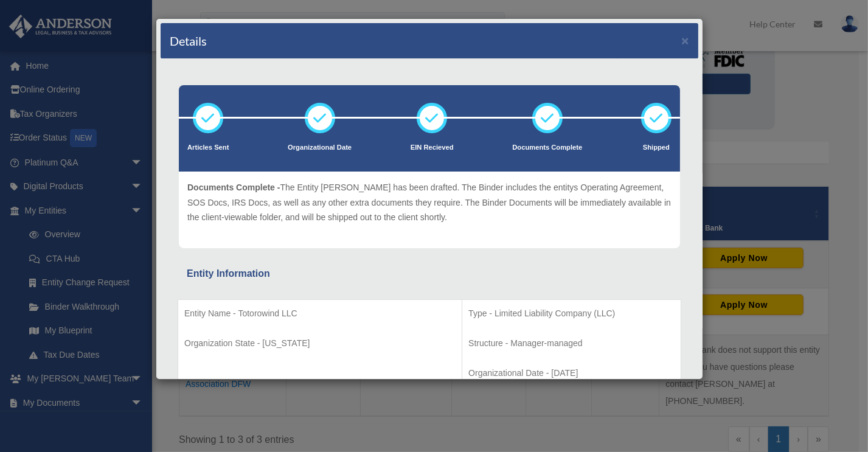 The image size is (868, 452). Describe the element at coordinates (572, 313) in the screenshot. I see `p: Type - Limited Liability Company (LLC)` at that location.